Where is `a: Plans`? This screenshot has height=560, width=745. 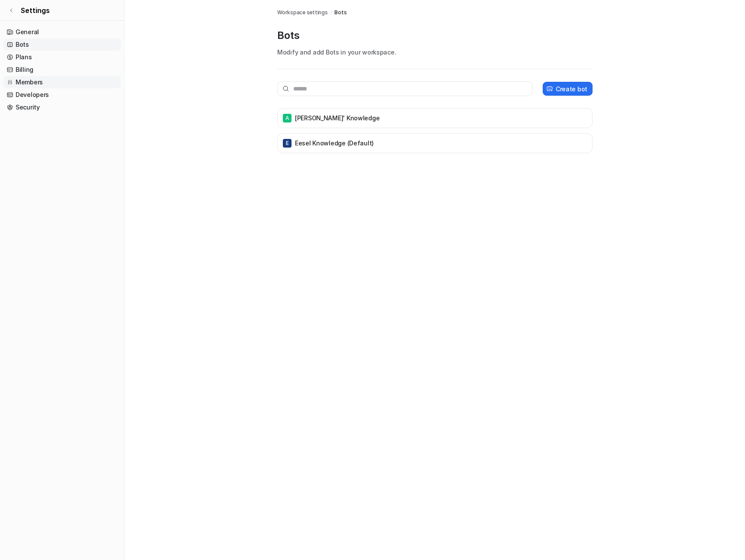
a: Plans is located at coordinates (62, 57).